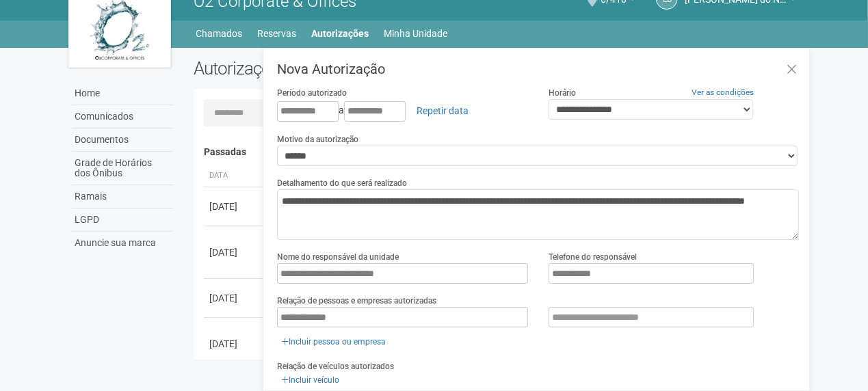 Image resolution: width=868 pixels, height=391 pixels. Describe the element at coordinates (562, 93) in the screenshot. I see `label: Horário` at that location.